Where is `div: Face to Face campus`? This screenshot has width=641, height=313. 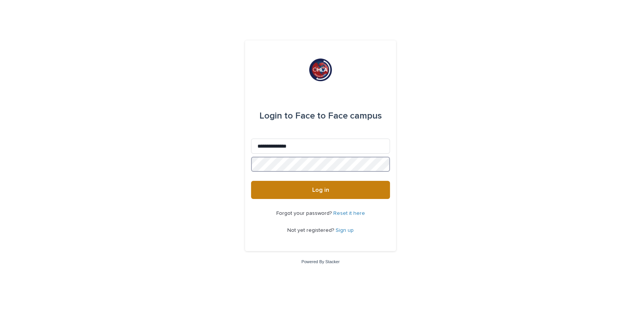
div: Face to Face campus is located at coordinates (320, 116).